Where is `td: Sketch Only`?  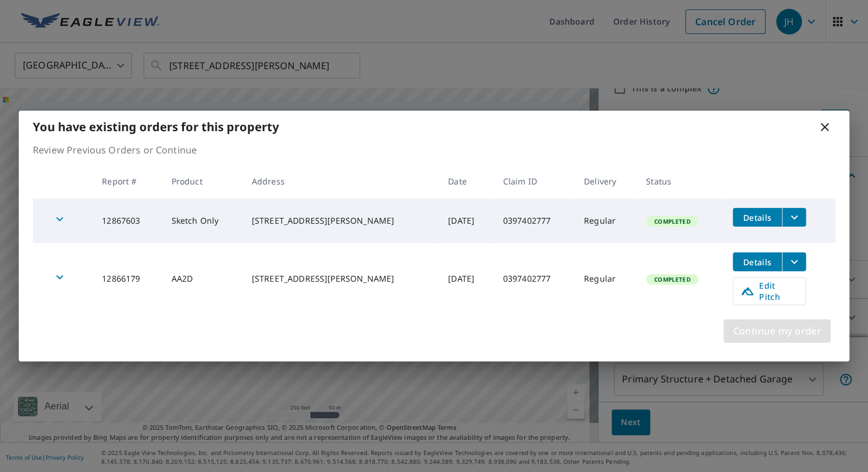
td: Sketch Only is located at coordinates (203, 220).